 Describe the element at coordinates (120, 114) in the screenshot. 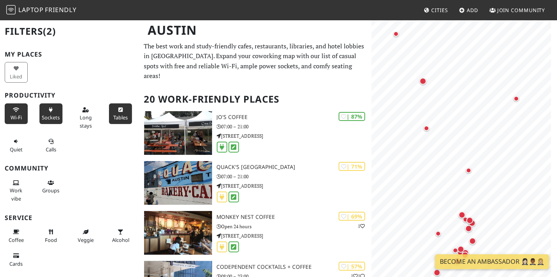

I see `button: Tables` at that location.